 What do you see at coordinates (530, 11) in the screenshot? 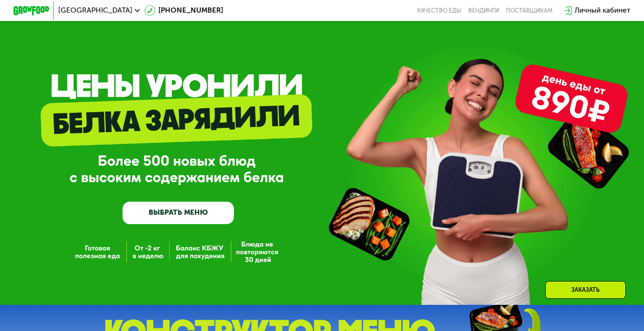
I see `div: поставщикам` at bounding box center [530, 11].